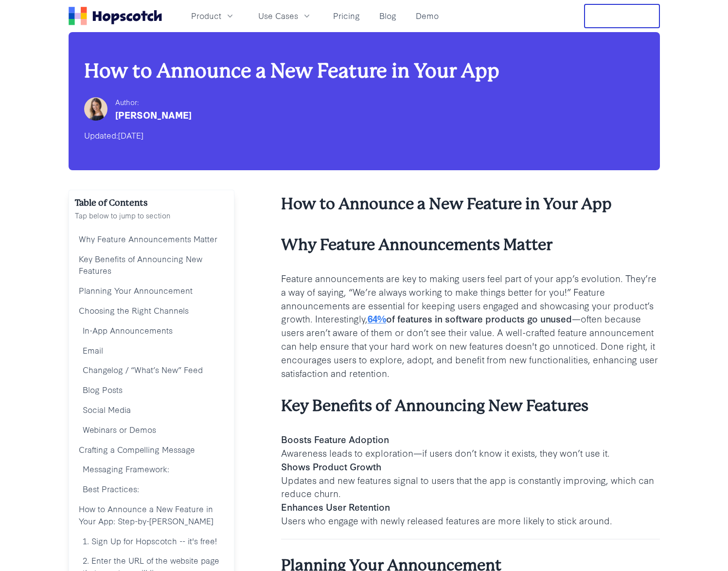 Image resolution: width=728 pixels, height=571 pixels. I want to click on a: Crafting a Compelling Message, so click(151, 449).